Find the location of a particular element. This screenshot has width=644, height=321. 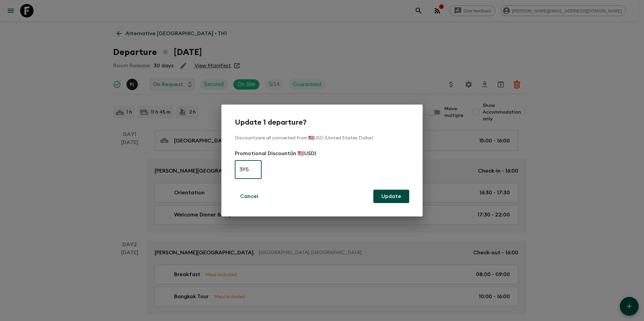

button: Cancel is located at coordinates (249, 197).